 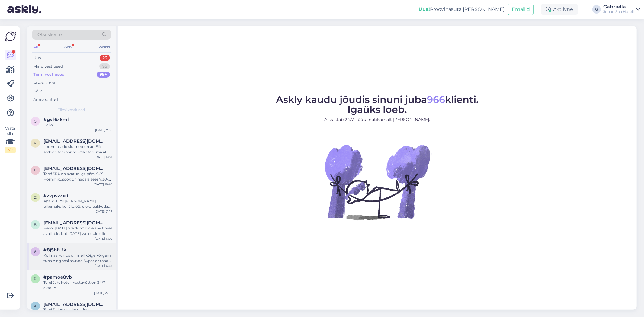 I want to click on span: a, so click(x=35, y=306).